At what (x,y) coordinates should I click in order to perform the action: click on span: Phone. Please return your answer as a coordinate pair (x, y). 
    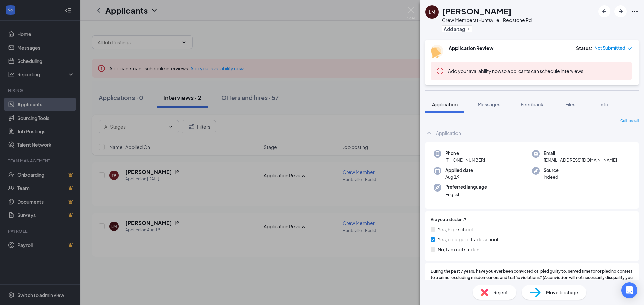
    Looking at the image, I should click on (465, 153).